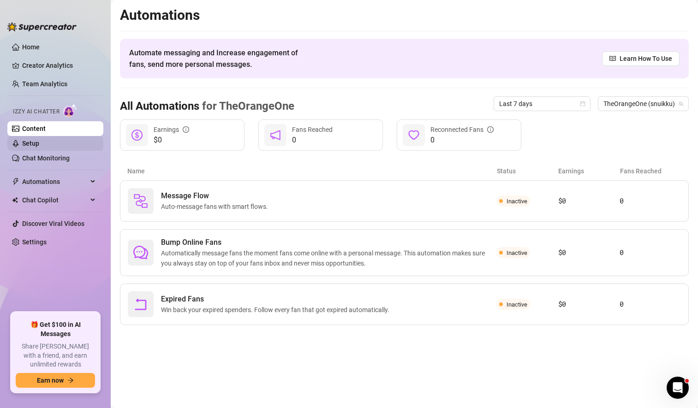 This screenshot has height=408, width=698. Describe the element at coordinates (328, 243) in the screenshot. I see `span: Bump Online Fans` at that location.